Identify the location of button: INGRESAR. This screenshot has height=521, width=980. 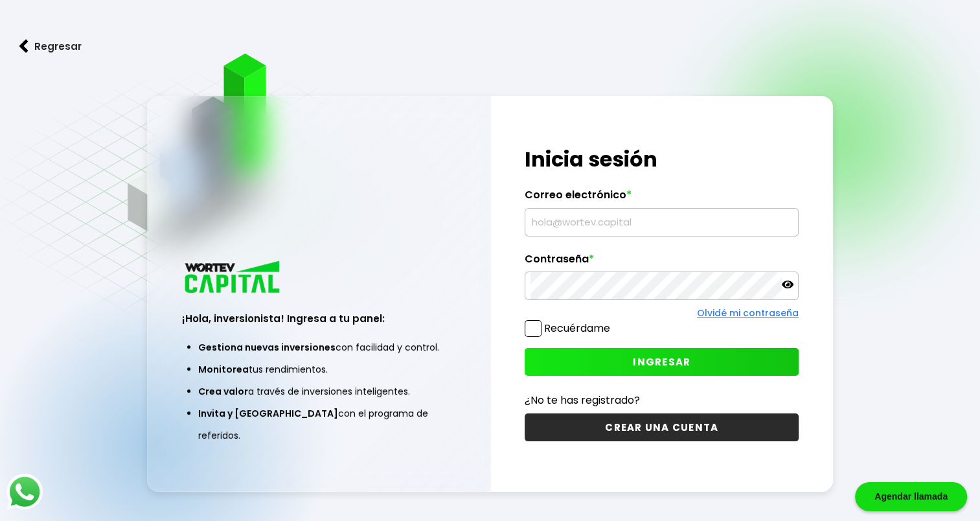
(661, 361).